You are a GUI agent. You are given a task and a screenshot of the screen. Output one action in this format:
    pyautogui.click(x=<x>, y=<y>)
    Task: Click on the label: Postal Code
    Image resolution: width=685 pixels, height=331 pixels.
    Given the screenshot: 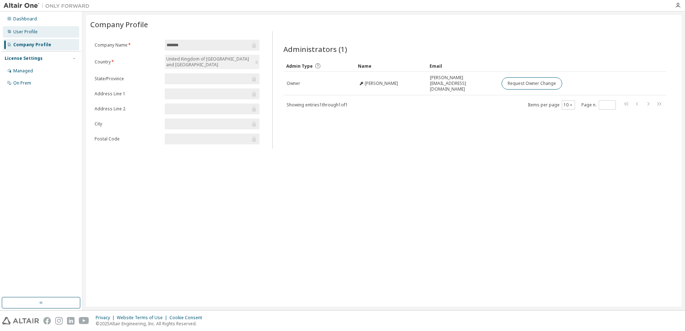 What is the action you would take?
    pyautogui.click(x=128, y=139)
    